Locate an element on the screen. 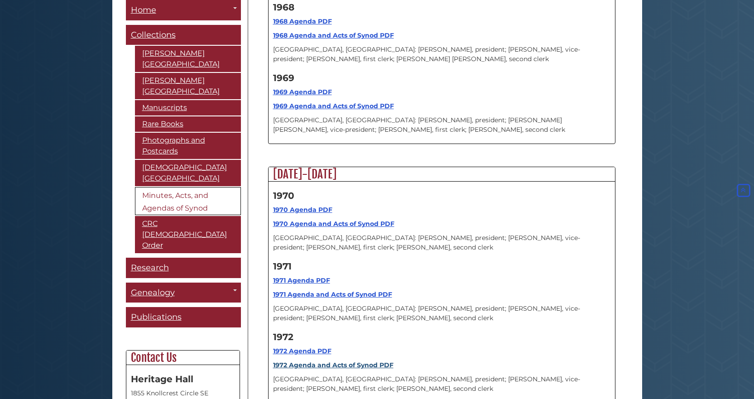 The image size is (754, 399). a: 1972 Agenda and Acts of Synod PDF is located at coordinates (333, 365).